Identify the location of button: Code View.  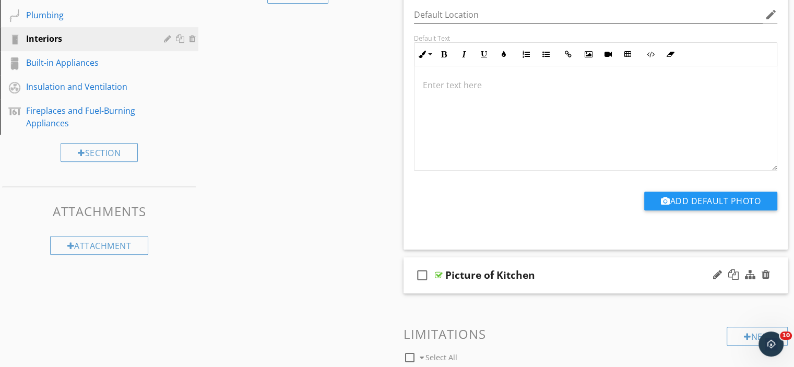
(650, 54).